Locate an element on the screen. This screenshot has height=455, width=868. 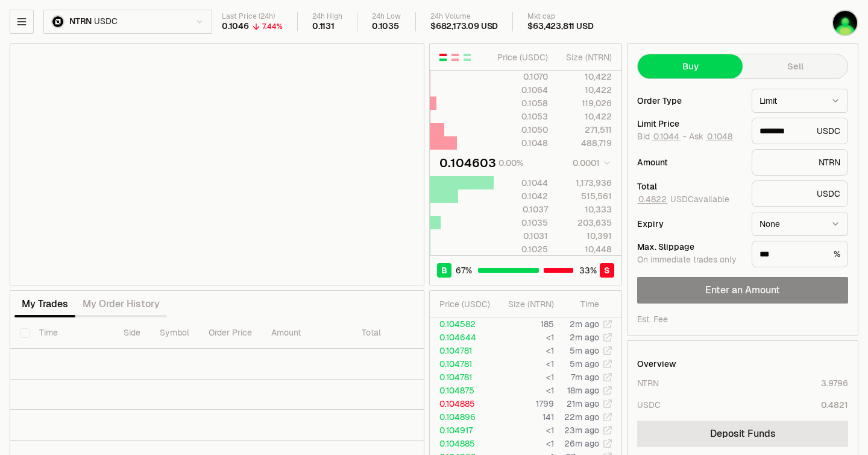
button: Limit is located at coordinates (800, 101).